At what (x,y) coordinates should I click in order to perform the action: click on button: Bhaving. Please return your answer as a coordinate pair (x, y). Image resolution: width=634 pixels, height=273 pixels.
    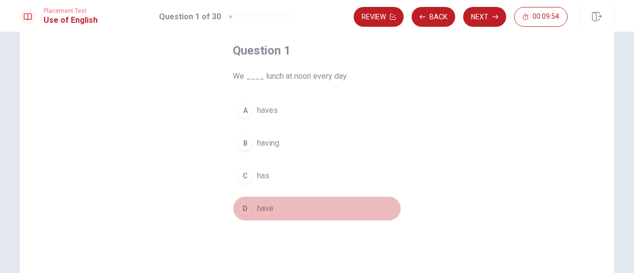
    Looking at the image, I should click on (317, 143).